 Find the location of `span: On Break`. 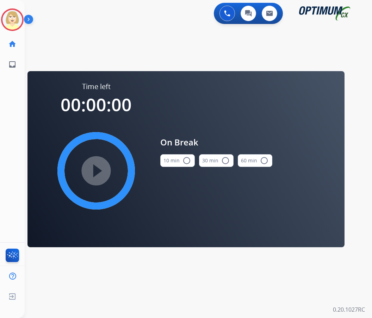

span: On Break is located at coordinates (216, 142).